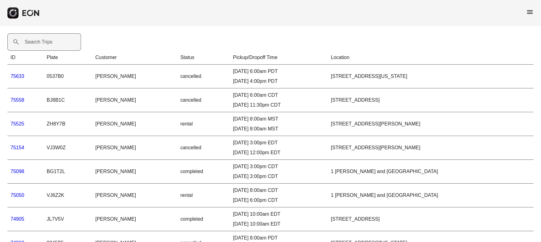 The height and width of the screenshot is (242, 541). Describe the element at coordinates (17, 147) in the screenshot. I see `a: 75154` at that location.